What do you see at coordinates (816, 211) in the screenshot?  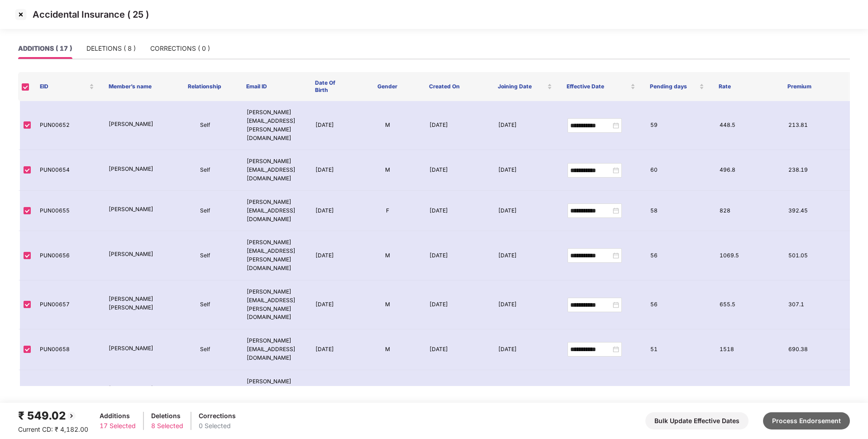 I see `td: 392.45` at bounding box center [816, 211].